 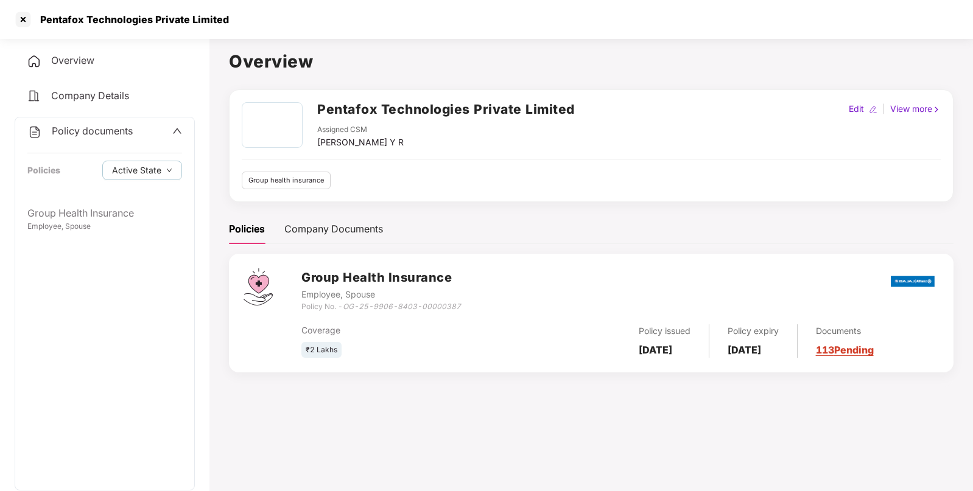 I want to click on div: Coverage, so click(x=407, y=331).